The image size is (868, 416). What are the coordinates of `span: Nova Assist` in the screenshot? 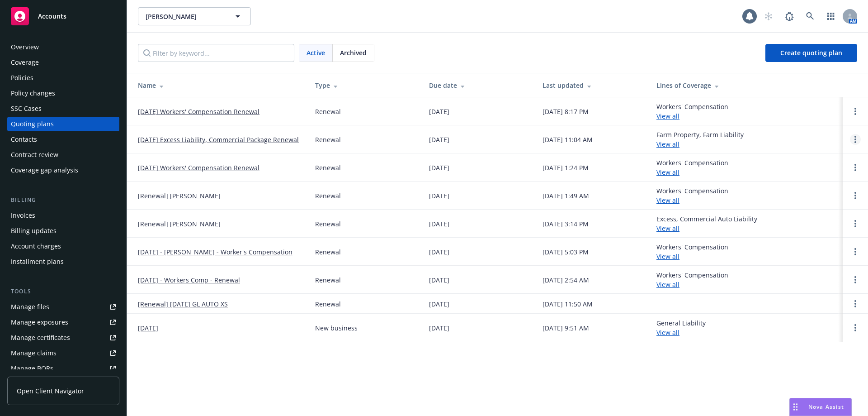 It's located at (826, 406).